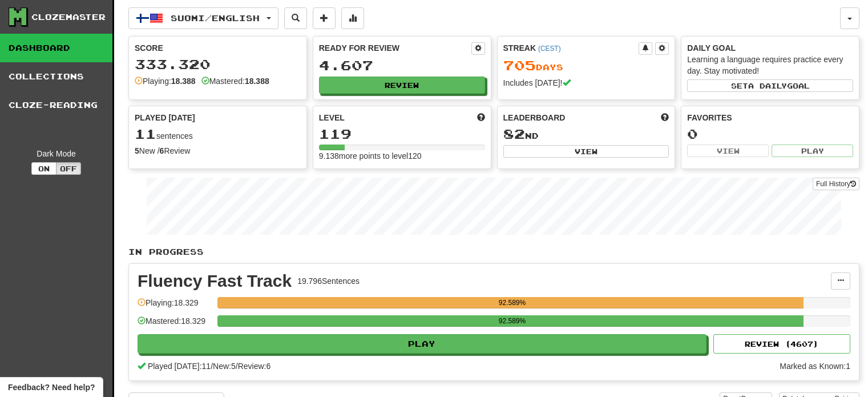 The width and height of the screenshot is (868, 397). I want to click on div: New / Review, so click(217, 151).